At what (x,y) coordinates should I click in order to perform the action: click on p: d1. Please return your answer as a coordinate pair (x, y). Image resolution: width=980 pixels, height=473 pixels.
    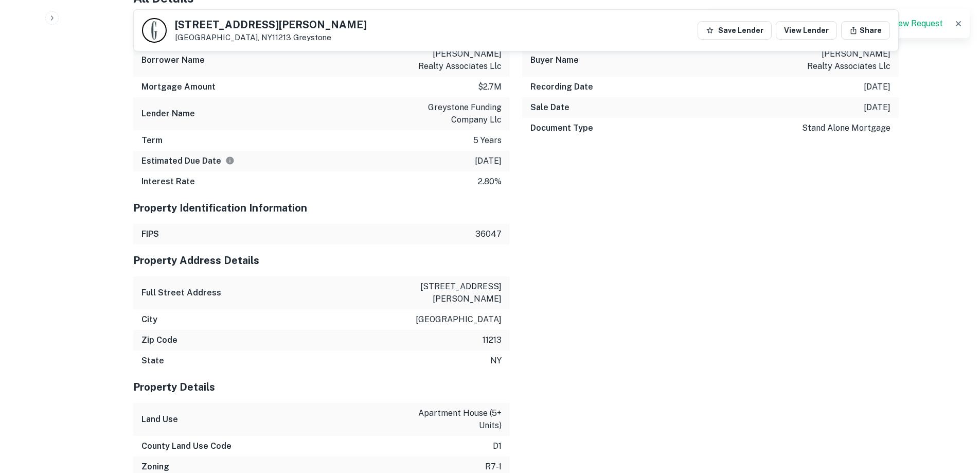
    Looking at the image, I should click on (497, 446).